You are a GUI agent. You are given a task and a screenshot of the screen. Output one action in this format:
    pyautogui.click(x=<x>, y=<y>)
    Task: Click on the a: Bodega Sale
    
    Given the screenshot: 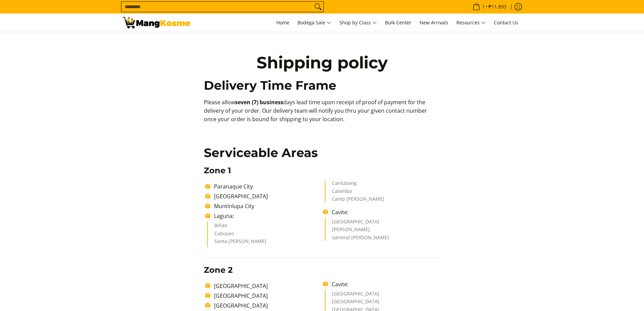 What is the action you would take?
    pyautogui.click(x=315, y=23)
    